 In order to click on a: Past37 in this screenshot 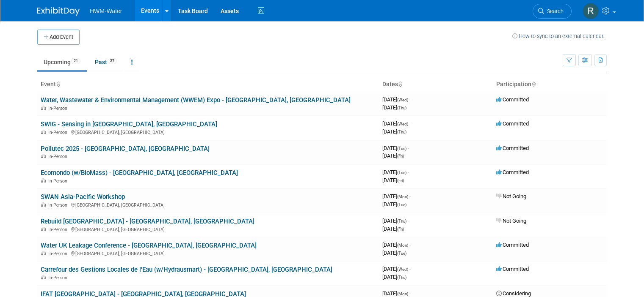, I will do `click(106, 62)`.